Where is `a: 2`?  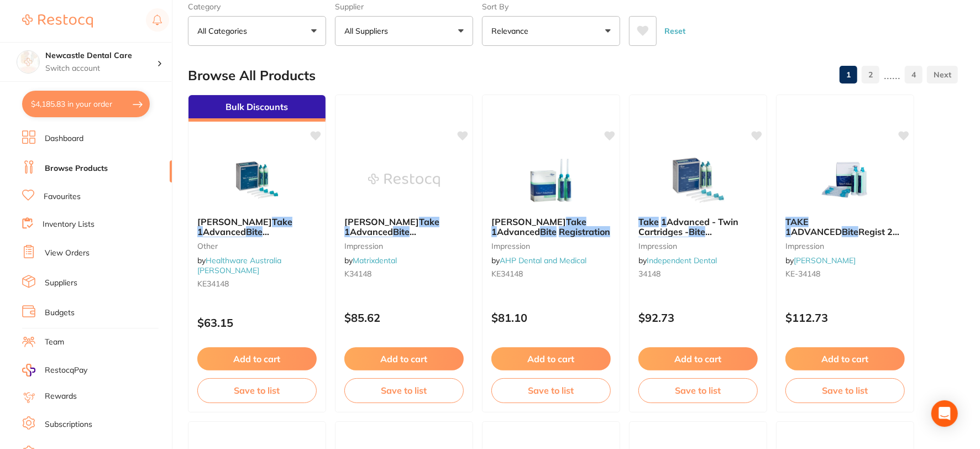
a: 2 is located at coordinates (871, 75).